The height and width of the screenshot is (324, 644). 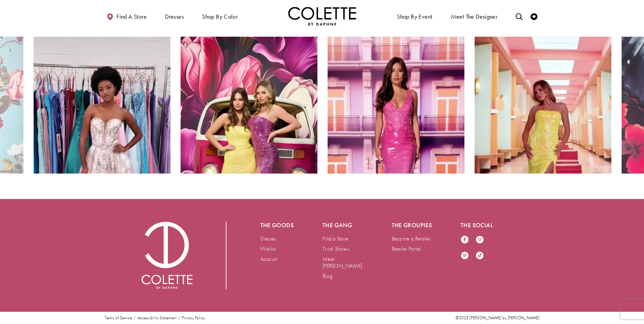 What do you see at coordinates (336, 238) in the screenshot?
I see `a: Find a Store` at bounding box center [336, 238].